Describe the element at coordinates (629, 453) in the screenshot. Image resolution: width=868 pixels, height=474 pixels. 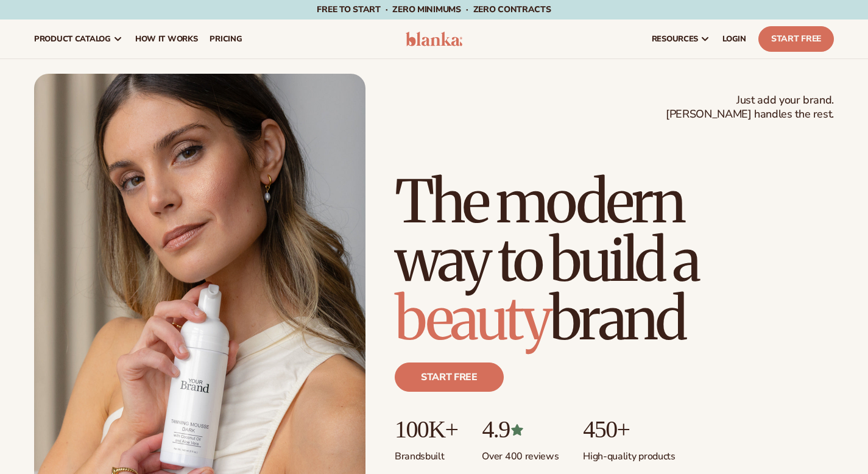
I see `p: High-quality products` at that location.